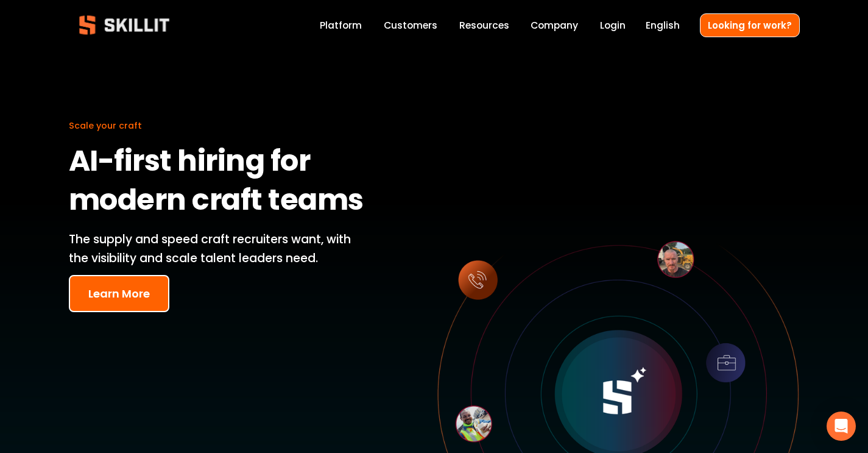 Image resolution: width=868 pixels, height=453 pixels. I want to click on a: Company, so click(555, 25).